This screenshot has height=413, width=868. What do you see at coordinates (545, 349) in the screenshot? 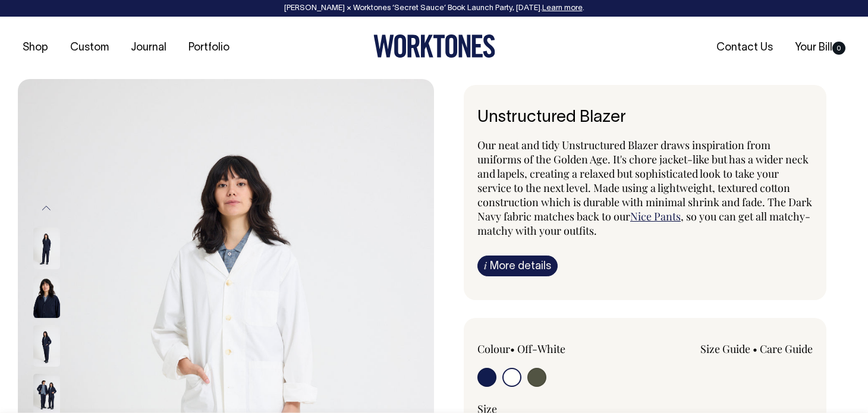
I see `div: Colour` at bounding box center [545, 349].